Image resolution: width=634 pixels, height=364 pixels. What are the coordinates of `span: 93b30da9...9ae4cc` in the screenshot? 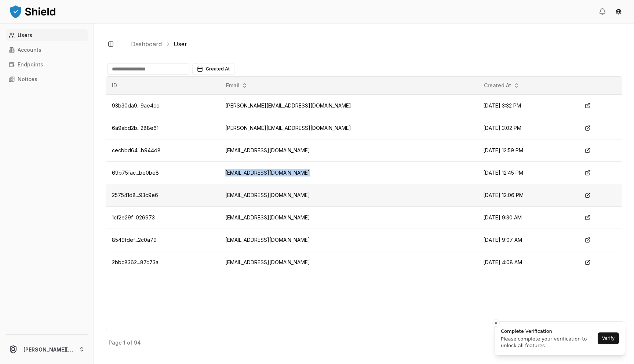 It's located at (135, 105).